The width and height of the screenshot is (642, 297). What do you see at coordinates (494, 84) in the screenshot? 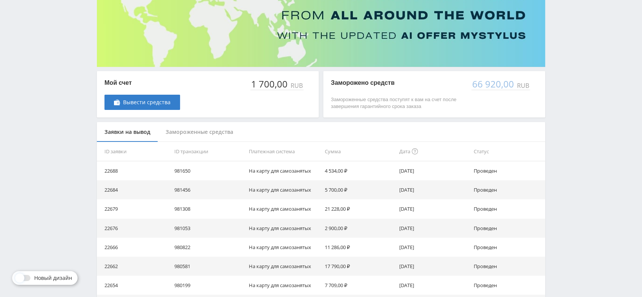
I see `div: 66 920,00` at bounding box center [494, 84].